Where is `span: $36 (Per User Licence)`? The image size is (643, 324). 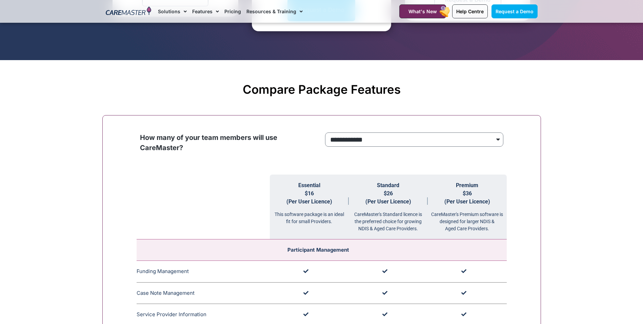
span: $36 (Per User Licence) is located at coordinates (467, 197).